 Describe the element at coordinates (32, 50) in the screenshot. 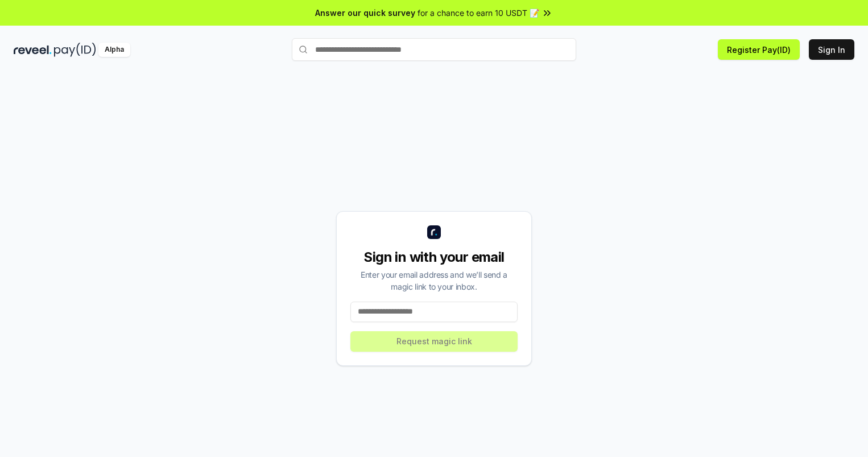

I see `img: reveel_dark` at that location.